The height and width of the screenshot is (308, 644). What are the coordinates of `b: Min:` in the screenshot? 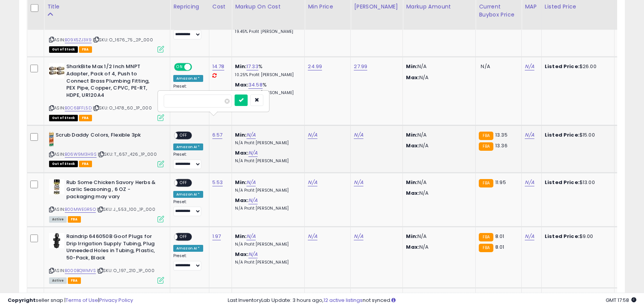 It's located at (241, 182).